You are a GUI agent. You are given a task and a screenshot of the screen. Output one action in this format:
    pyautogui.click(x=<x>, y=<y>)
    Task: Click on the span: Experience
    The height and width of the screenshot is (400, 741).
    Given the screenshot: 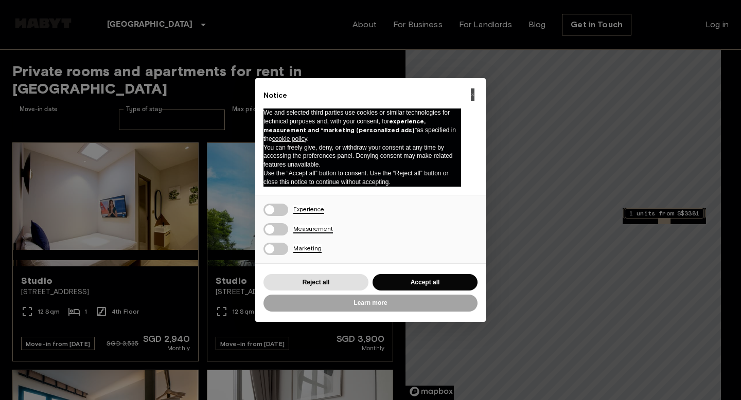 What is the action you would take?
    pyautogui.click(x=309, y=209)
    